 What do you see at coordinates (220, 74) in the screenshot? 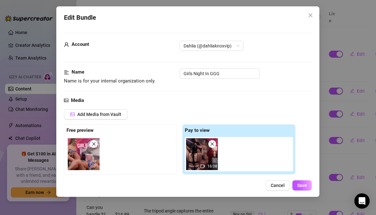
I see `input: Enter a name` at bounding box center [220, 74].